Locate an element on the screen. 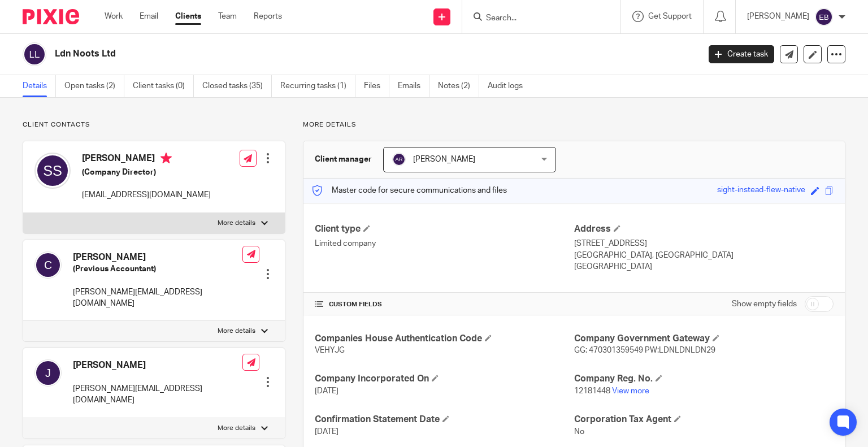  a: Reports is located at coordinates (268, 17).